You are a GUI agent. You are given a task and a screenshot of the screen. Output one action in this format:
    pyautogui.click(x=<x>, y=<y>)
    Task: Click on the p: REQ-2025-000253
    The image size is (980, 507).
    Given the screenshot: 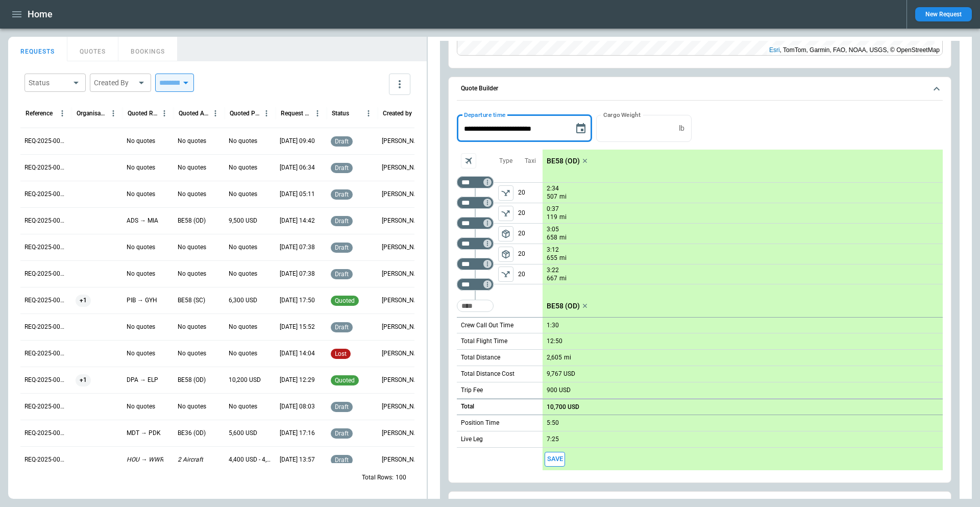 What is the action you would take?
    pyautogui.click(x=46, y=433)
    